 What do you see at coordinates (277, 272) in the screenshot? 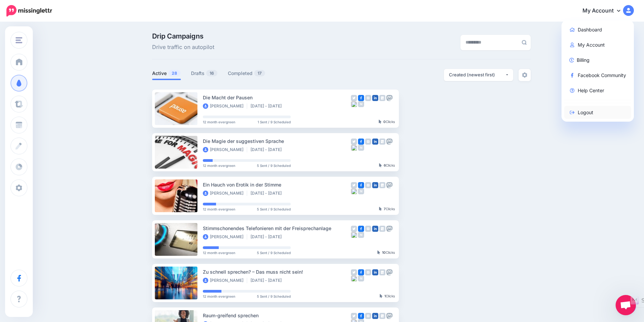
I see `div: Zu schnell sprechen? – Das muss nicht sein!` at bounding box center [277, 272].